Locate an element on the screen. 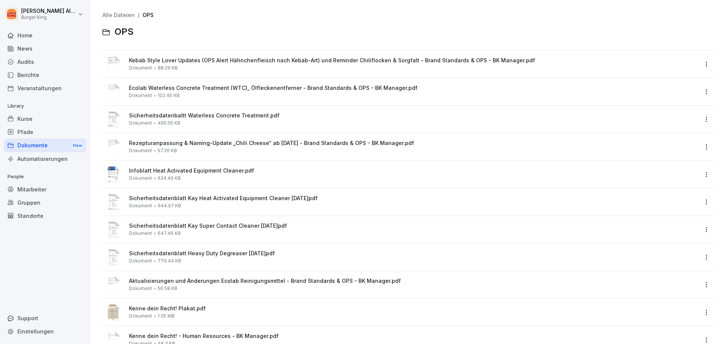 The width and height of the screenshot is (726, 344). a: Veranstaltungen is located at coordinates (45, 88).